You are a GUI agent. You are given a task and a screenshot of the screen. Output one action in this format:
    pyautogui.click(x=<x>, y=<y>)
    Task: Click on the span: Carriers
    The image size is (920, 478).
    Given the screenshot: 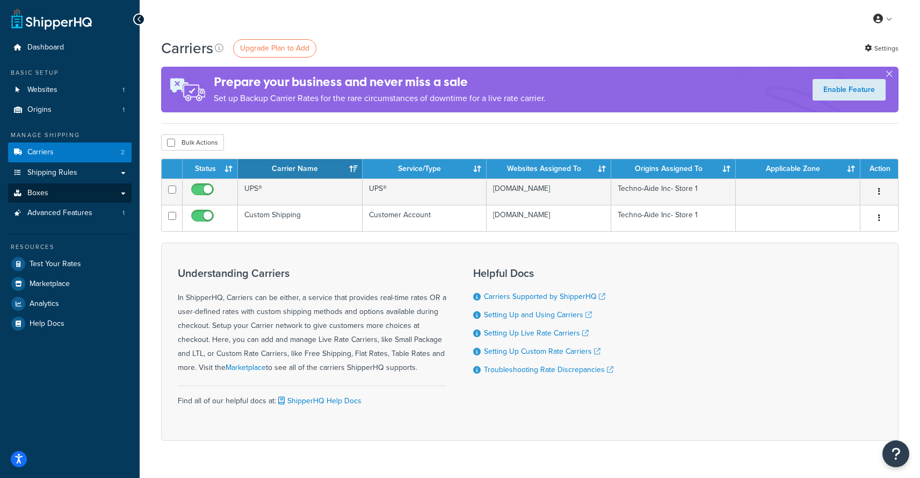 What is the action you would take?
    pyautogui.click(x=40, y=152)
    